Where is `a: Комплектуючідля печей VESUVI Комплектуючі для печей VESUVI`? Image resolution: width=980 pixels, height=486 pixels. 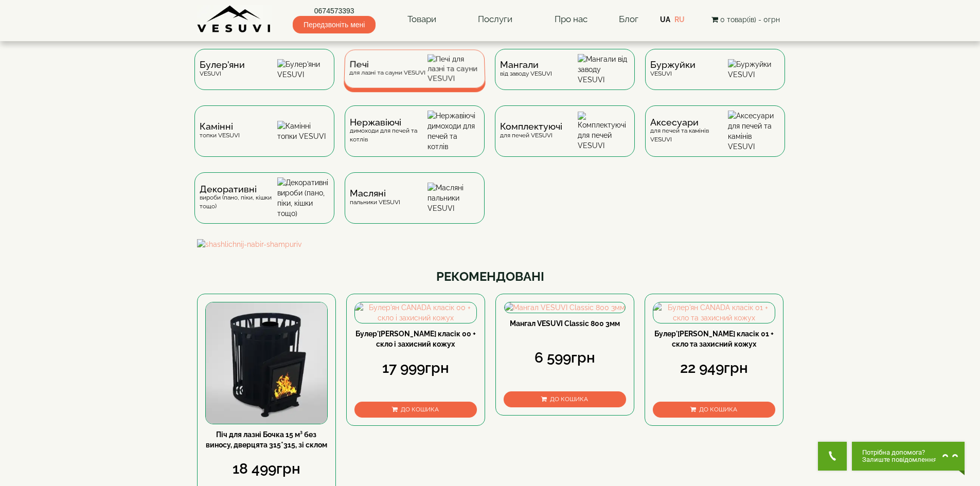 a: Комплектуючідля печей VESUVI Комплектуючі для печей VESUVI is located at coordinates (565, 139).